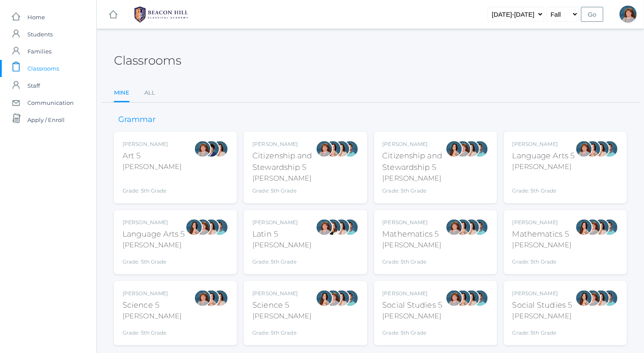  I want to click on h2: Classrooms, so click(148, 60).